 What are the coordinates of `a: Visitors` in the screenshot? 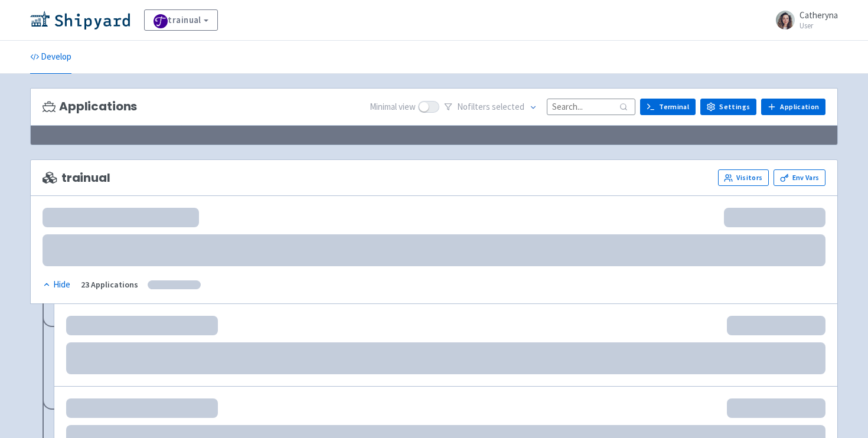 It's located at (743, 178).